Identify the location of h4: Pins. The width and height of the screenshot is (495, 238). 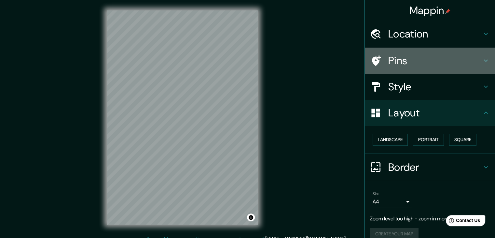
(435, 61).